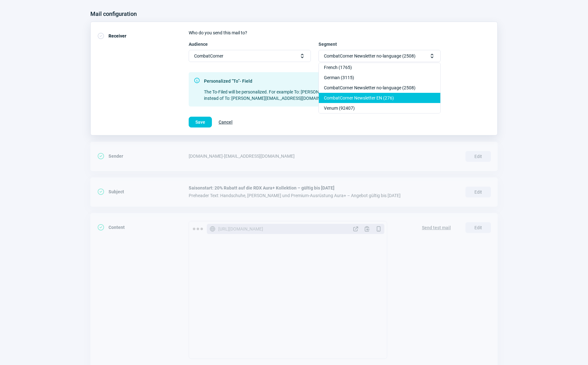 The height and width of the screenshot is (365, 588). What do you see at coordinates (198, 44) in the screenshot?
I see `span: Audience` at bounding box center [198, 44].